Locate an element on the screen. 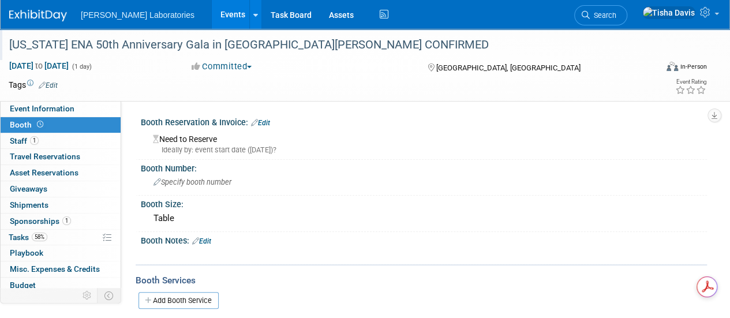 The image size is (730, 318). a: Add Booth Service is located at coordinates (178, 300).